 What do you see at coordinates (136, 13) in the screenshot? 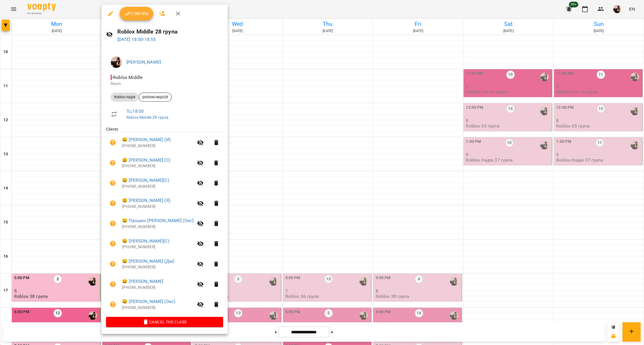
I see `button: Confirm` at bounding box center [136, 13].